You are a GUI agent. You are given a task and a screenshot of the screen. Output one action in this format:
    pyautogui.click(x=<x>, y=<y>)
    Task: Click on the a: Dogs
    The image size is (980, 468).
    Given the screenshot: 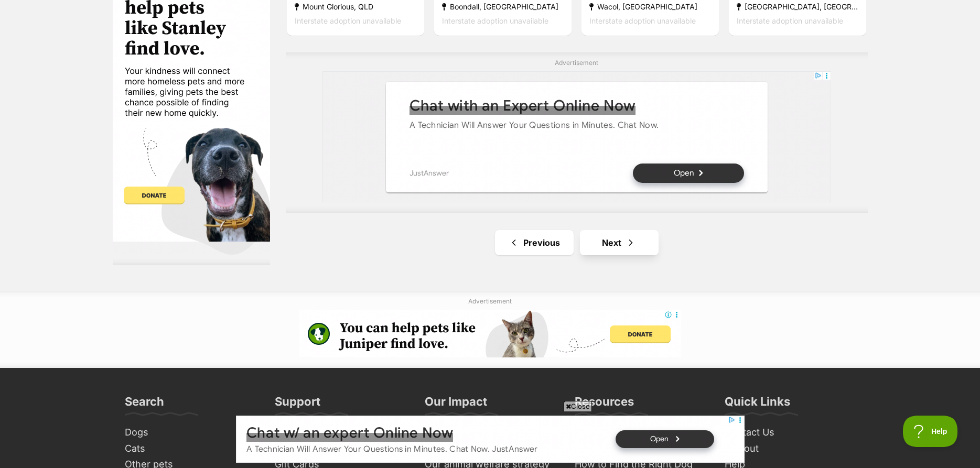 What is the action you would take?
    pyautogui.click(x=190, y=432)
    